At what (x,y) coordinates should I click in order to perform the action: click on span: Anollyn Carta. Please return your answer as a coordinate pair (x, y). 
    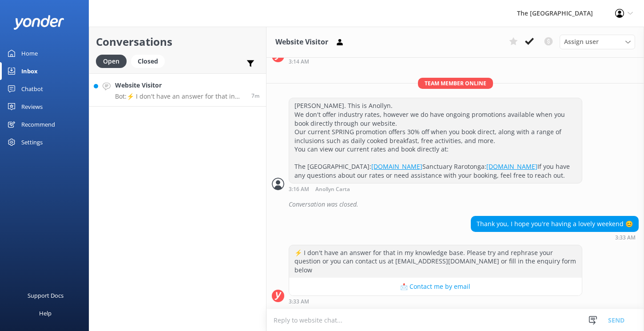
    Looking at the image, I should click on (332, 190).